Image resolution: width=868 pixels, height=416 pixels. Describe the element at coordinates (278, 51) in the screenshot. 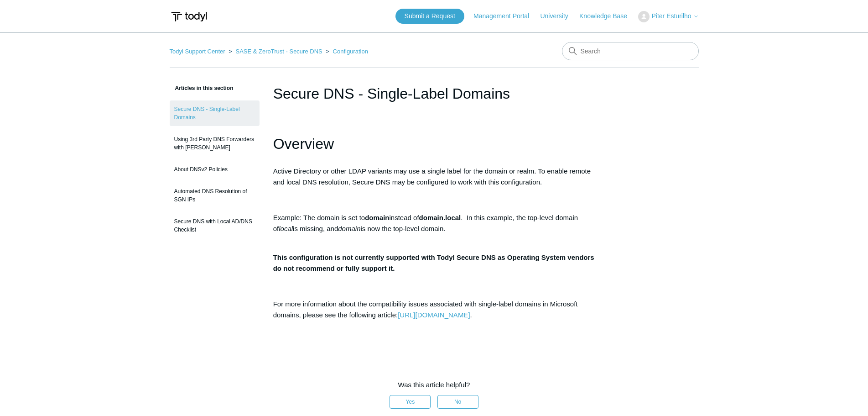

I see `a: SASE & ZeroTrust - Secure DNS` at that location.